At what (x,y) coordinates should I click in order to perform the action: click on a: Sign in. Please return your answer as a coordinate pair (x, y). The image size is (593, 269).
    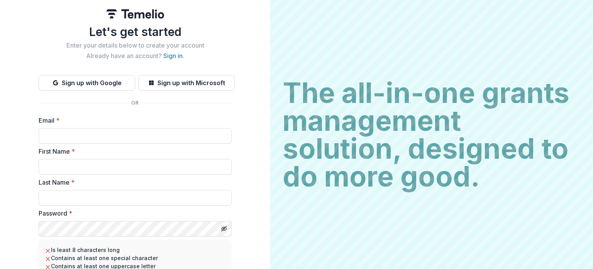
    Looking at the image, I should click on (173, 56).